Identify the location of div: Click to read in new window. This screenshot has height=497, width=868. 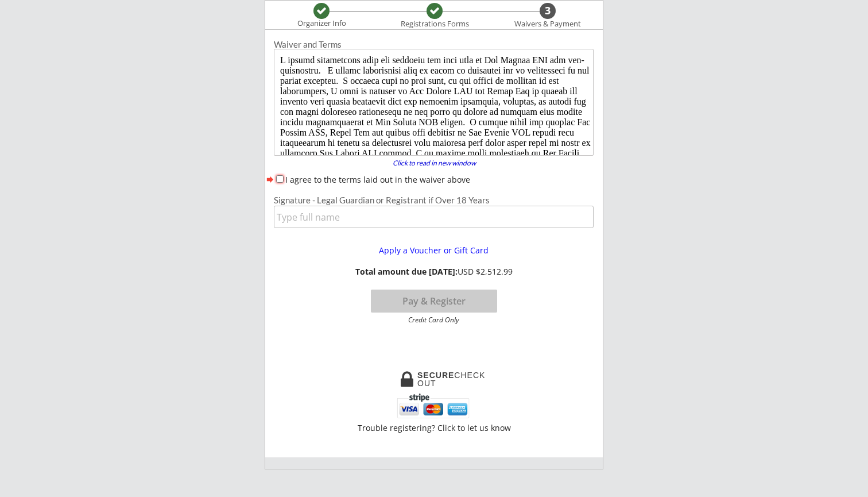
(434, 163).